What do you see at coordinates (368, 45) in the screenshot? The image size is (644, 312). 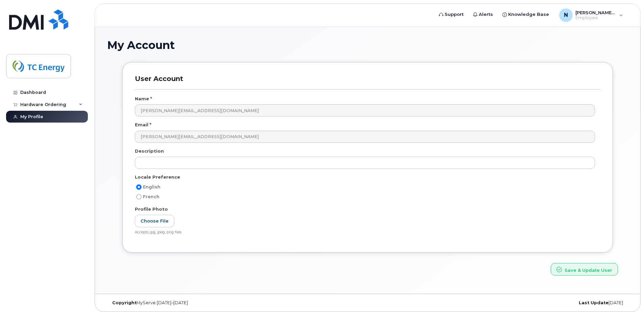 I see `h1: My Account` at bounding box center [368, 45].